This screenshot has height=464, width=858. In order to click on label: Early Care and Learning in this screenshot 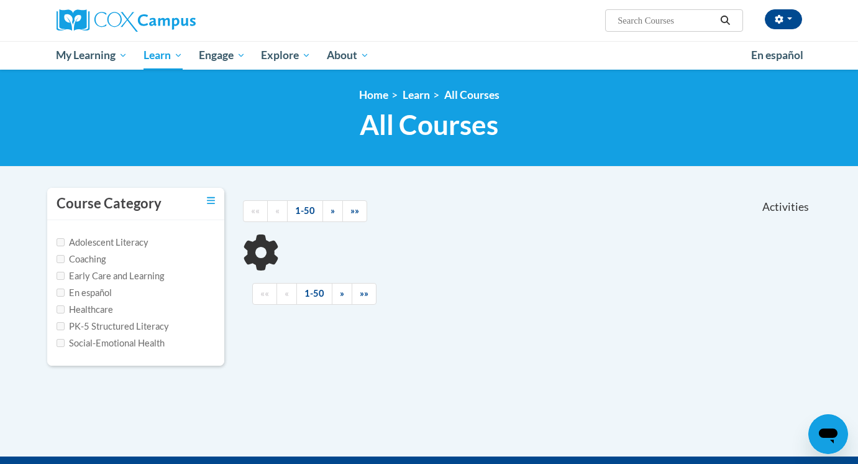, I will do `click(110, 276)`.